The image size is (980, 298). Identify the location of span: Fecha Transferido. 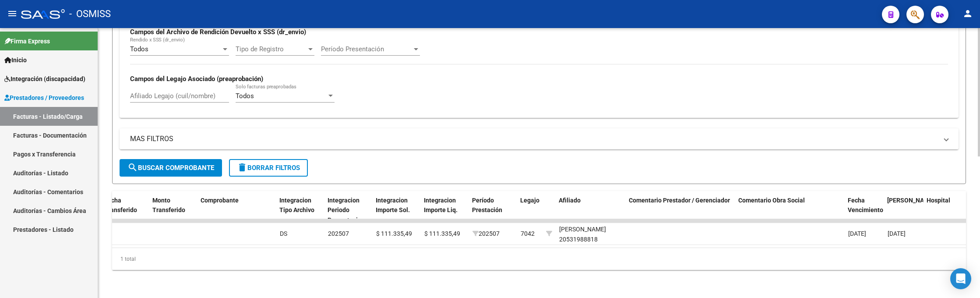
(120, 205).